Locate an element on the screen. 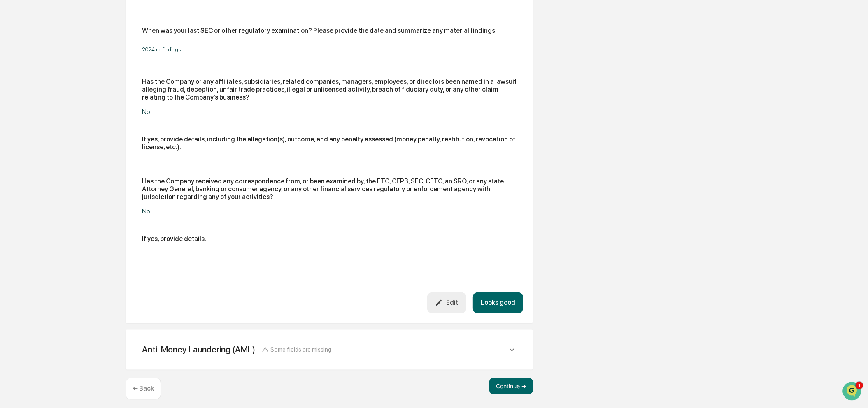  img: Jack Rasmussen is located at coordinates (15, 111).